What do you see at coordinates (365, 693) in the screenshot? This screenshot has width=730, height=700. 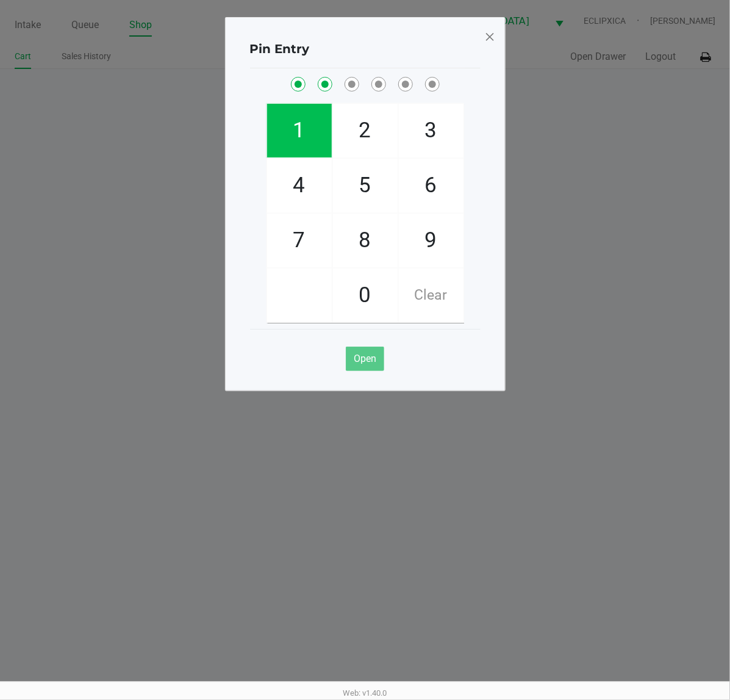 I see `span: Web: v1.40.0` at bounding box center [365, 693].